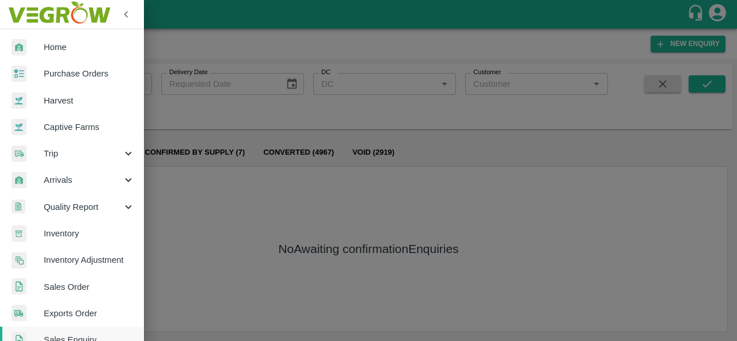 The height and width of the screenshot is (341, 737). I want to click on span: Captive Farms, so click(89, 127).